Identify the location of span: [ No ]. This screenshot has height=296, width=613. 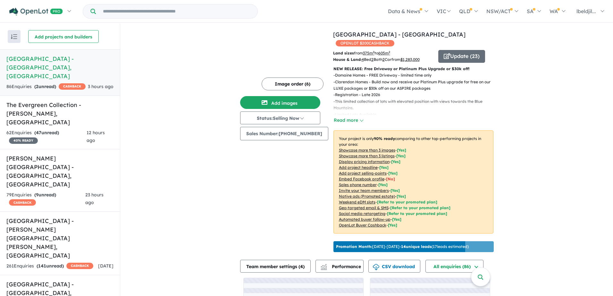
(390, 179).